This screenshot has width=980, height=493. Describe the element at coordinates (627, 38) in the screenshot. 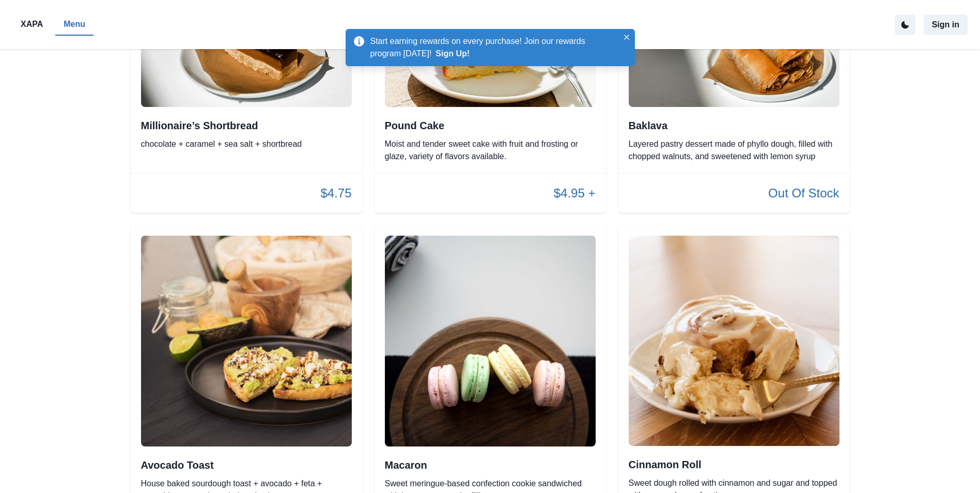

I see `button: Close` at that location.